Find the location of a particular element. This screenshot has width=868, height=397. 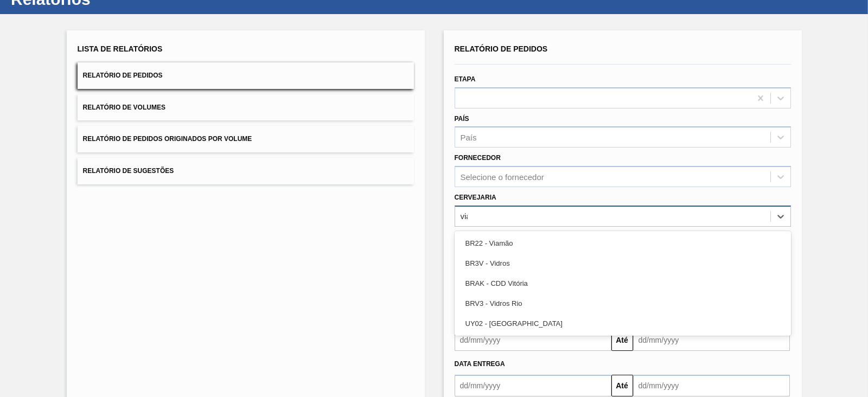

div: BRAK - CDD Vitória is located at coordinates (622, 283).